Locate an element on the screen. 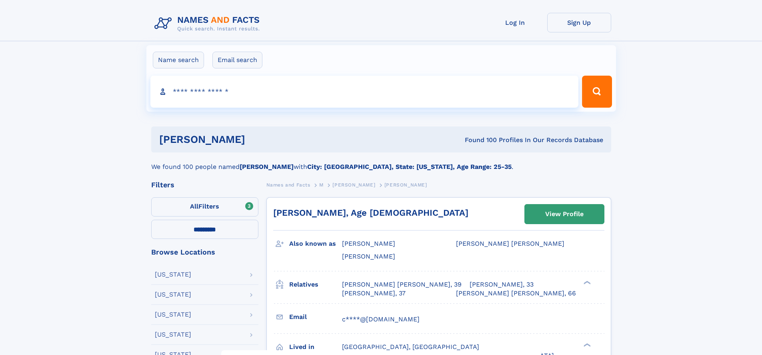 The image size is (762, 355). a: Names and Facts is located at coordinates (288, 184).